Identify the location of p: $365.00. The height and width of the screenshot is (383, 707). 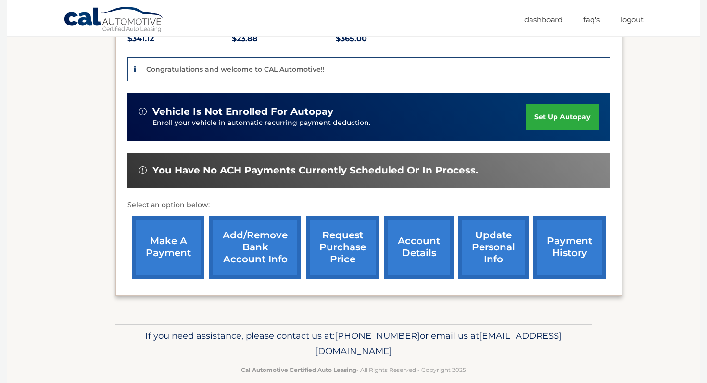
(388, 39).